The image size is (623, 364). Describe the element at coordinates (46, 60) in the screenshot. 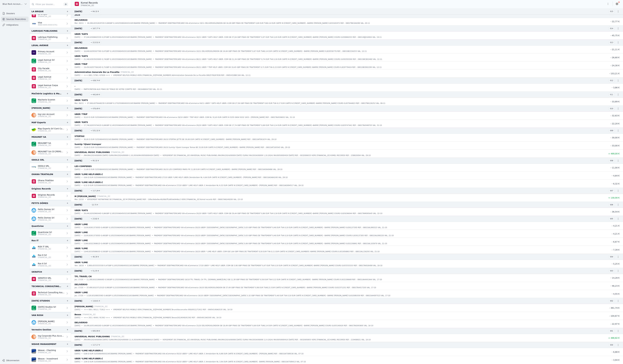

I see `p: Legal Avenue Srl` at that location.